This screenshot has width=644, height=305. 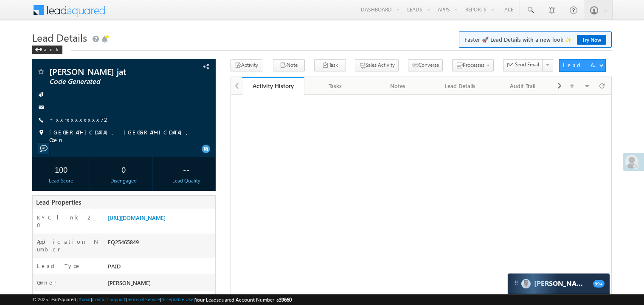 I want to click on label: Application Number, so click(x=68, y=246).